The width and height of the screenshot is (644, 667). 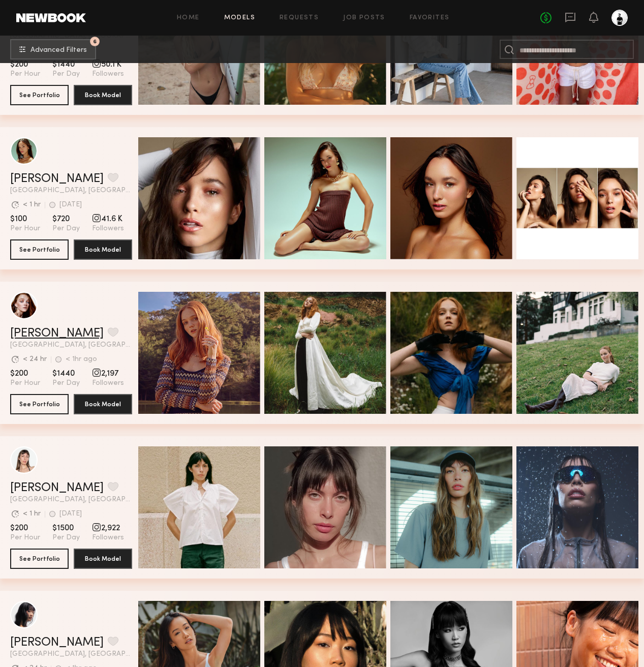 What do you see at coordinates (108, 528) in the screenshot?
I see `span: 2,922` at bounding box center [108, 528].